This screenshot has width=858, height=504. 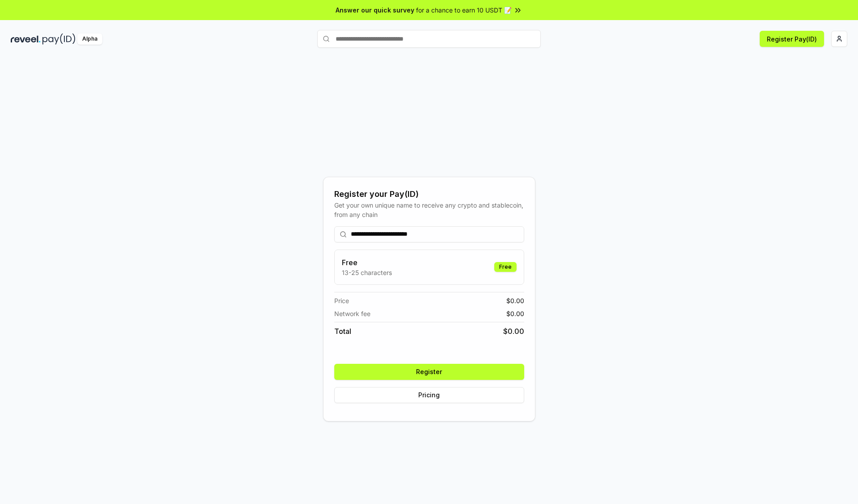 I want to click on span: for a chance to earn 10 USDT 📝, so click(x=464, y=10).